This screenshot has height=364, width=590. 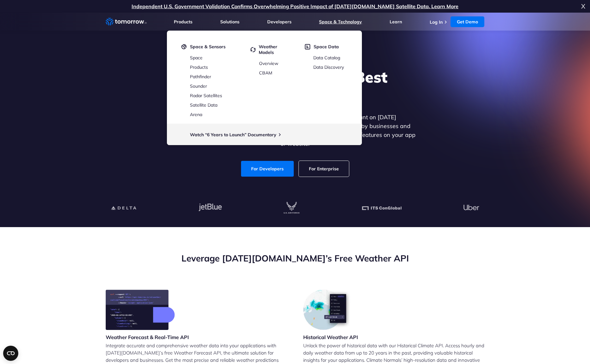 What do you see at coordinates (269, 63) in the screenshot?
I see `a: Overview` at bounding box center [269, 63].